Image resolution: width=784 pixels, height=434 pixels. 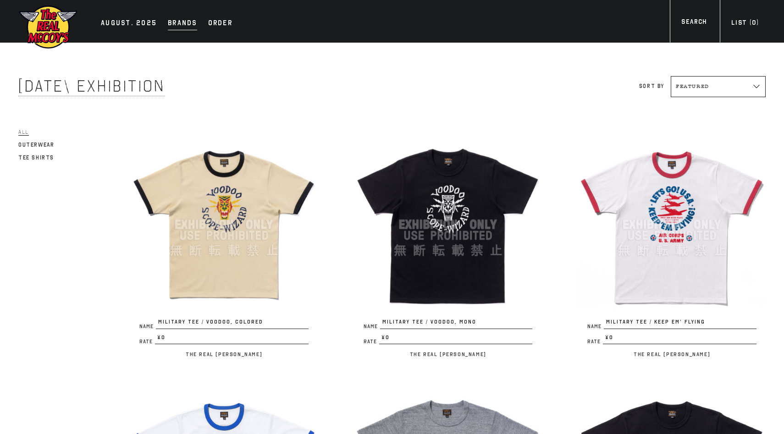 What do you see at coordinates (220, 24) in the screenshot?
I see `div: Order` at bounding box center [220, 24].